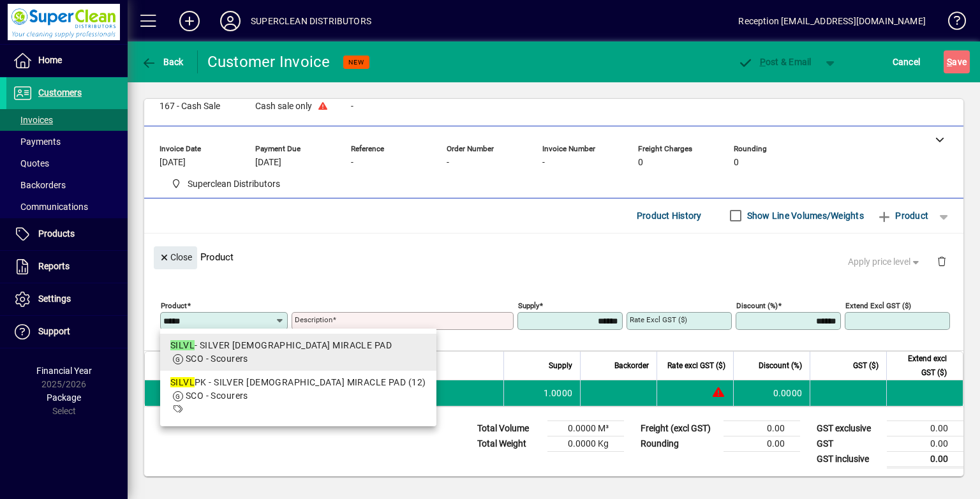 The width and height of the screenshot is (980, 499). I want to click on button: Apply price level, so click(885, 261).